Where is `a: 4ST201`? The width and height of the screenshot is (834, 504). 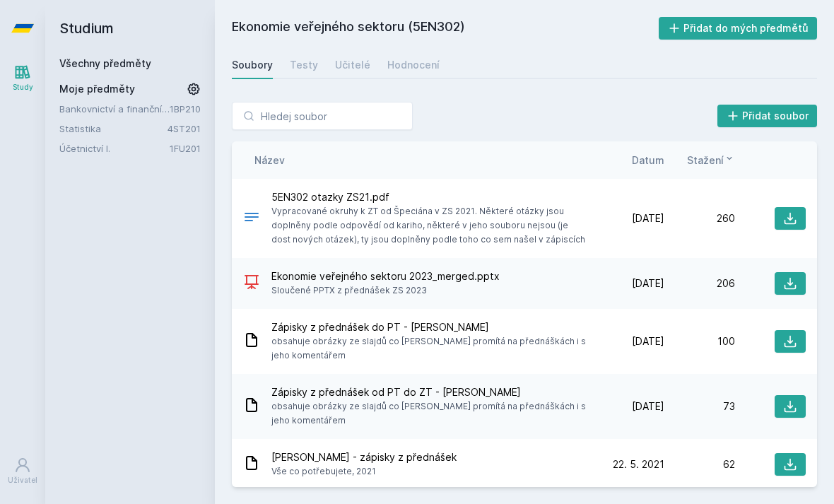 a: 4ST201 is located at coordinates (184, 129).